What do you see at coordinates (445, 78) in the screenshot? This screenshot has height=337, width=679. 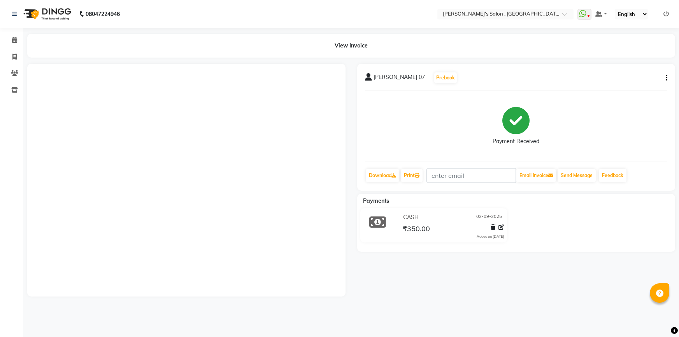 I see `button: Prebook` at bounding box center [445, 78].